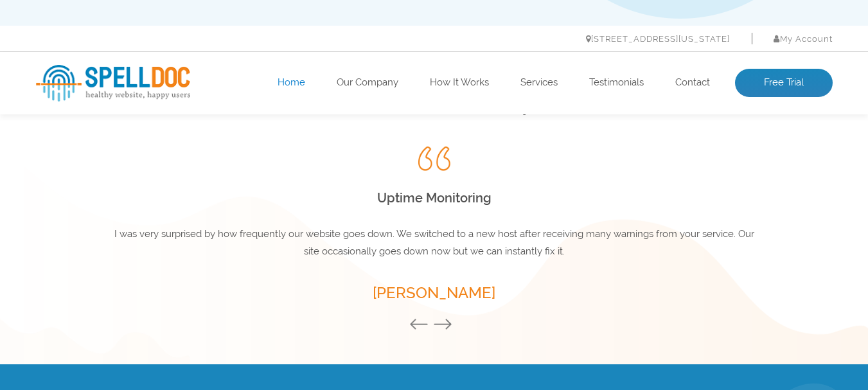 This screenshot has width=868, height=390. I want to click on button: Next, so click(446, 325).